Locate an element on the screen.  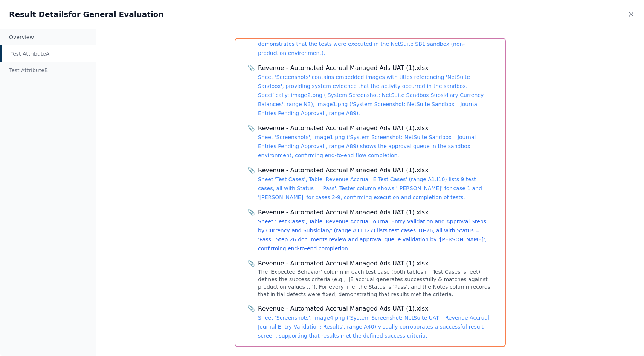
div: The 'Expected Behavior' column in each test case (both tables in 'Test Cases' sheet) defines the ... is located at coordinates (375, 283).